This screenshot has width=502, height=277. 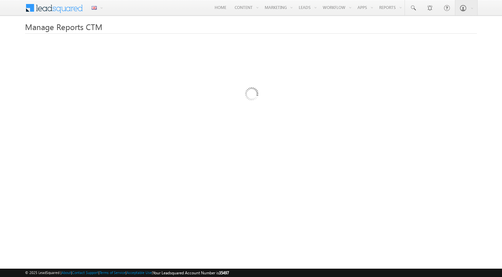 What do you see at coordinates (113, 272) in the screenshot?
I see `a: Terms of Service` at bounding box center [113, 272].